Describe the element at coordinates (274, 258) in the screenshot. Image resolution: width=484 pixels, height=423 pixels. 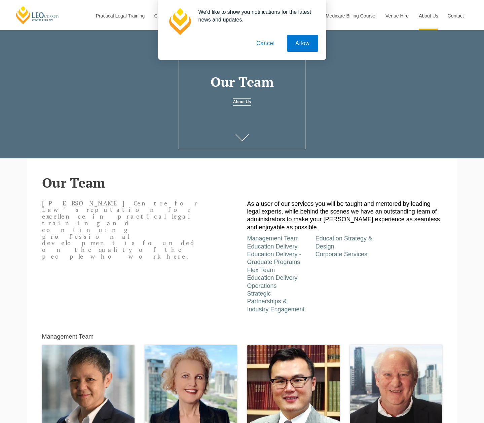
I see `a: Education Delivery - Graduate Programs` at that location.